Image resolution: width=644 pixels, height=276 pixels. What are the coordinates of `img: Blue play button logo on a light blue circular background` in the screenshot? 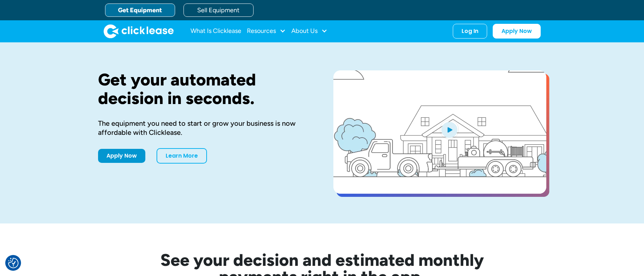 It's located at (449, 130).